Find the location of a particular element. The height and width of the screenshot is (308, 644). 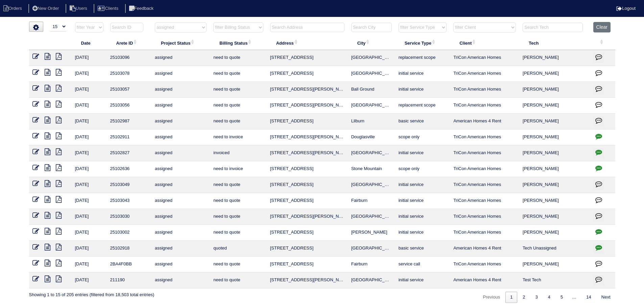

td: 25103002 is located at coordinates (130, 233).